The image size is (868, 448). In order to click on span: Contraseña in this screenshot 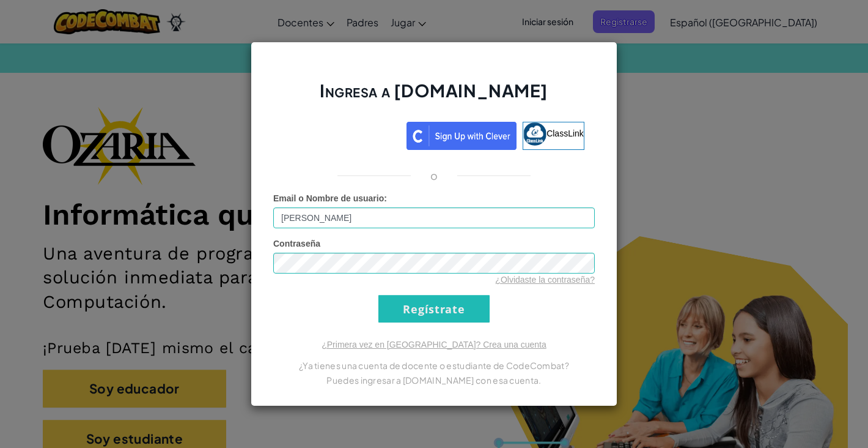, I will do `click(297, 244)`.